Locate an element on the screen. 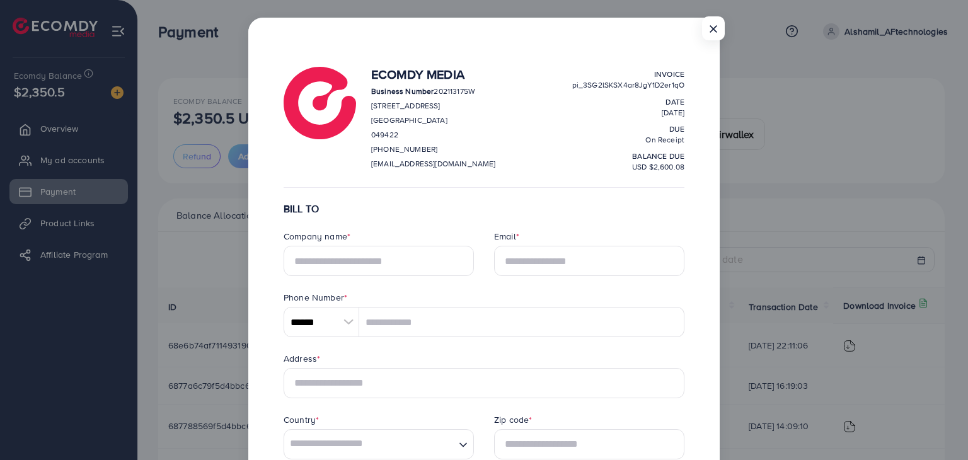 Image resolution: width=968 pixels, height=460 pixels. label: Company name is located at coordinates (317, 236).